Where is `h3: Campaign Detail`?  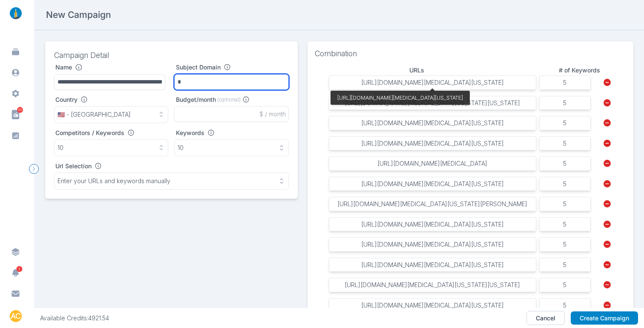
h3: Campaign Detail is located at coordinates (171, 55).